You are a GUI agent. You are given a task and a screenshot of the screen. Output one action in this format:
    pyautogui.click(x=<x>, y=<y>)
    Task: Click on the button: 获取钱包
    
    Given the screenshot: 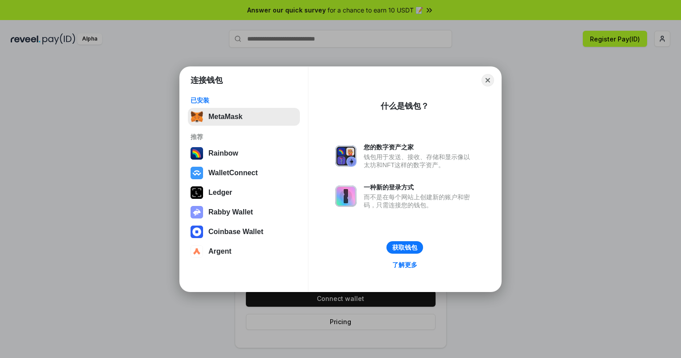 What is the action you would take?
    pyautogui.click(x=405, y=248)
    